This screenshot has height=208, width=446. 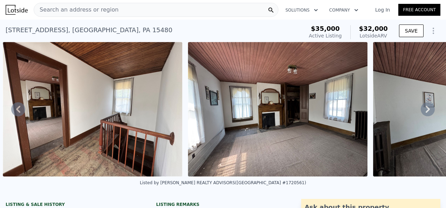 What do you see at coordinates (344, 10) in the screenshot?
I see `button: Company` at bounding box center [344, 10].